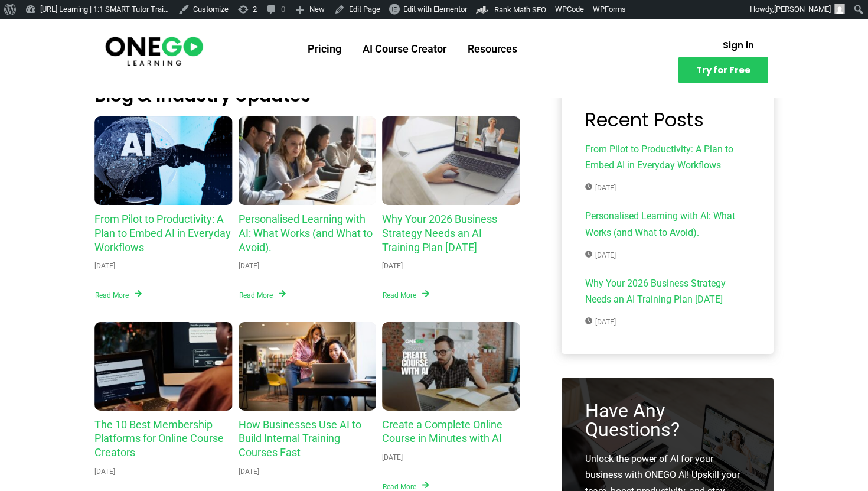 The image size is (868, 491). Describe the element at coordinates (451, 160) in the screenshot. I see `a: Why Your 2026 Business Strategy Needs an AI Training Plan Today` at that location.